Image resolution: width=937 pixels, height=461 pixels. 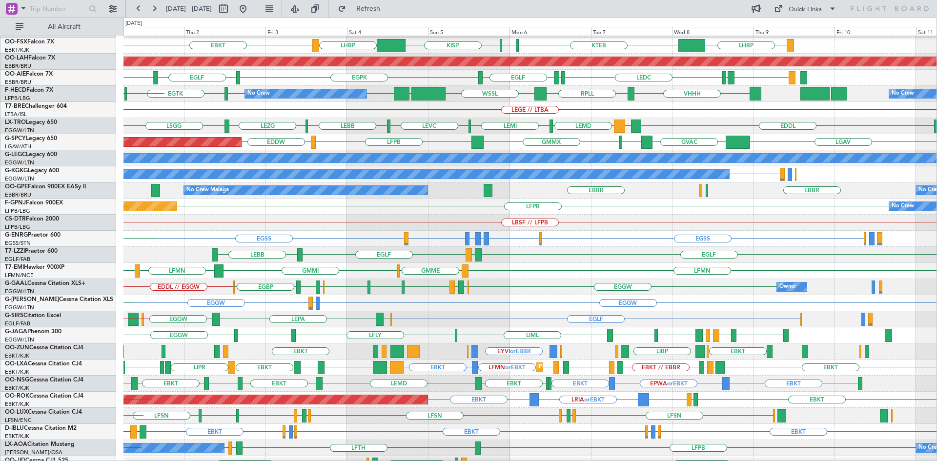 I want to click on span: G-SPCY, so click(x=15, y=139).